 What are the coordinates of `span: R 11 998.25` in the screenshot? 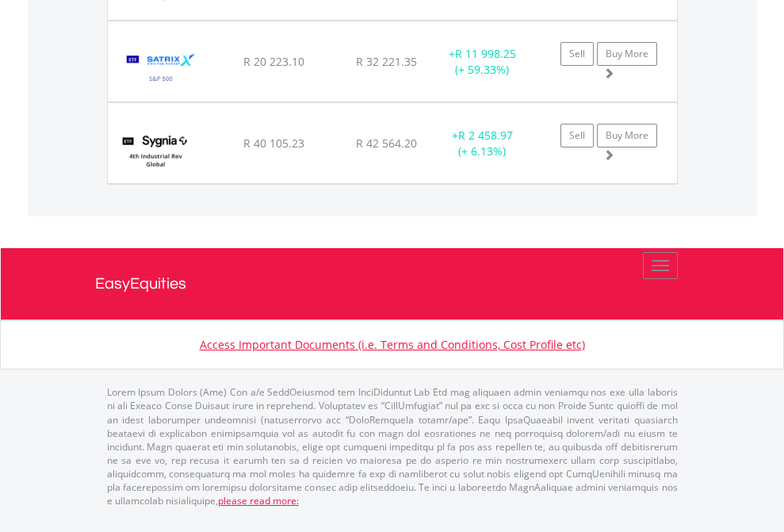 It's located at (486, 53).